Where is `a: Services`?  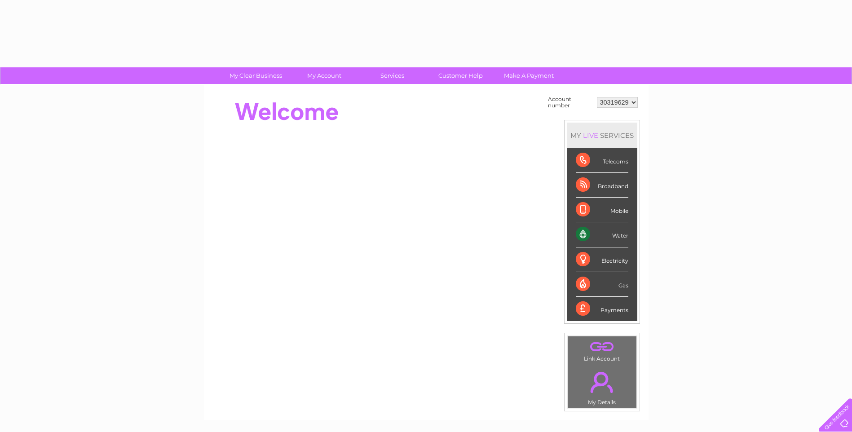
a: Services is located at coordinates (392, 75).